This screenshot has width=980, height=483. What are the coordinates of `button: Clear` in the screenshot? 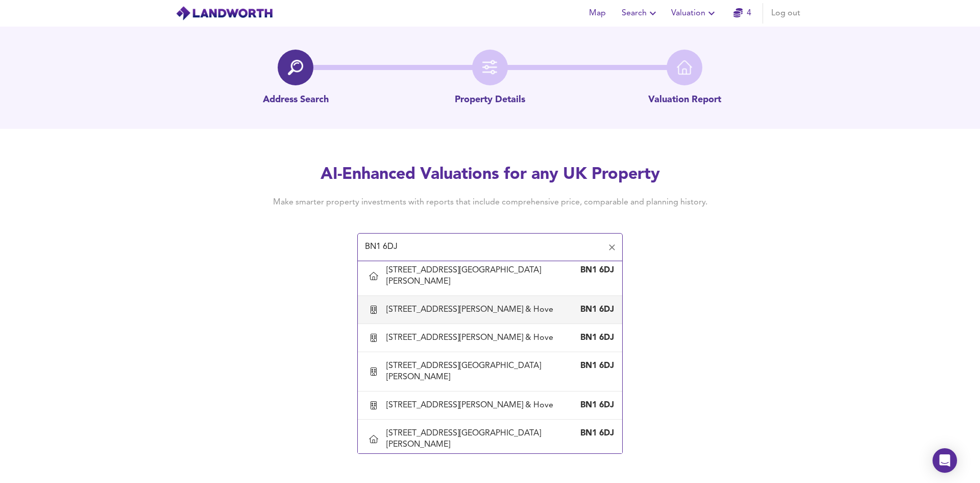 It's located at (612, 247).